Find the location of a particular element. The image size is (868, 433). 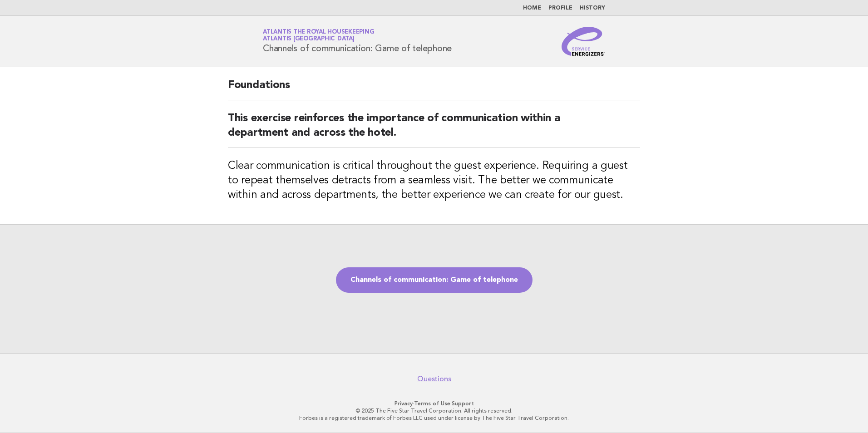

a: Questions is located at coordinates (434, 379).